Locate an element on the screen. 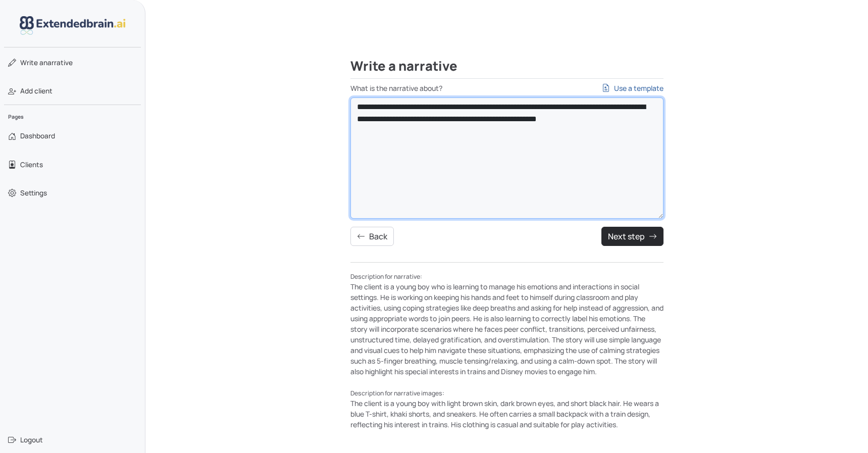 The image size is (868, 453). h2: Write a narrative is located at coordinates (507, 69).